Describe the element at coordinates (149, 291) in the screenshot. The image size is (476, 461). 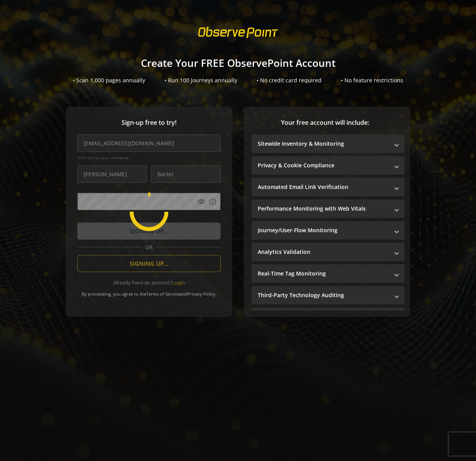
I see `div: By proceeding, you agree to the and .` at that location.